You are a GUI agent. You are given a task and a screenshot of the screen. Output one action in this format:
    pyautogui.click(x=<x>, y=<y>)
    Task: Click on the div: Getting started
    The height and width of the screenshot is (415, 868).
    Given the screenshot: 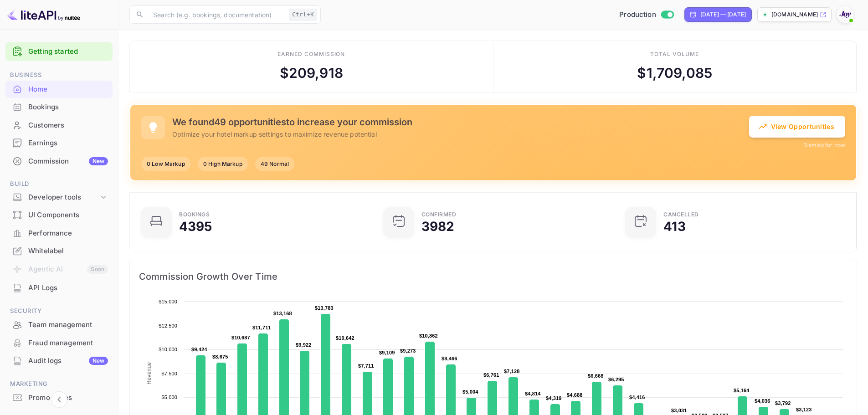 What is the action you would take?
    pyautogui.click(x=59, y=51)
    